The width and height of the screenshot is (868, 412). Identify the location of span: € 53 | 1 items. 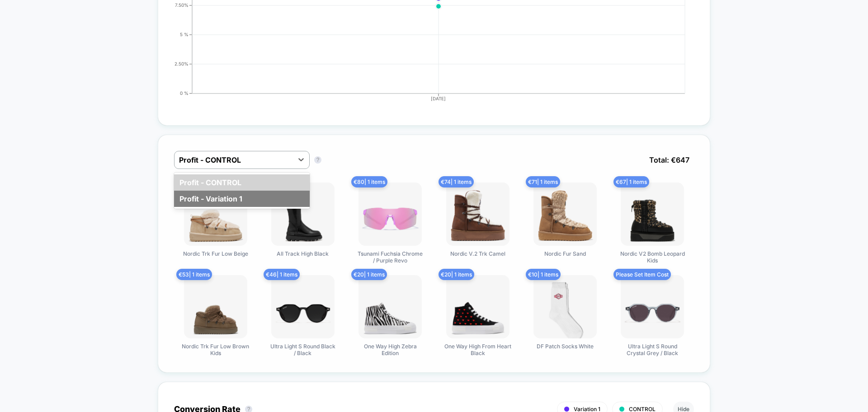
(194, 275).